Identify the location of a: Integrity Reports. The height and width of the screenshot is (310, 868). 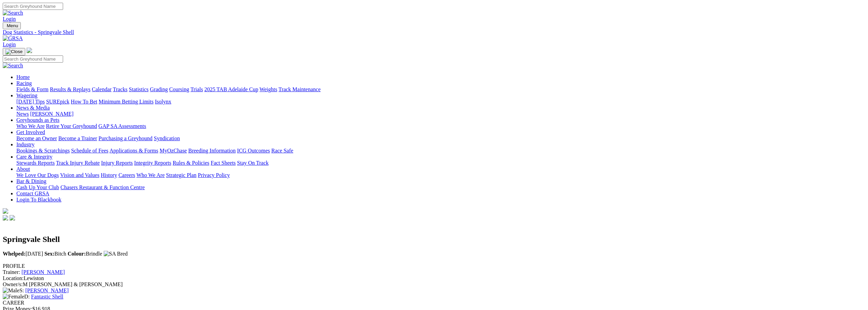
(152, 163).